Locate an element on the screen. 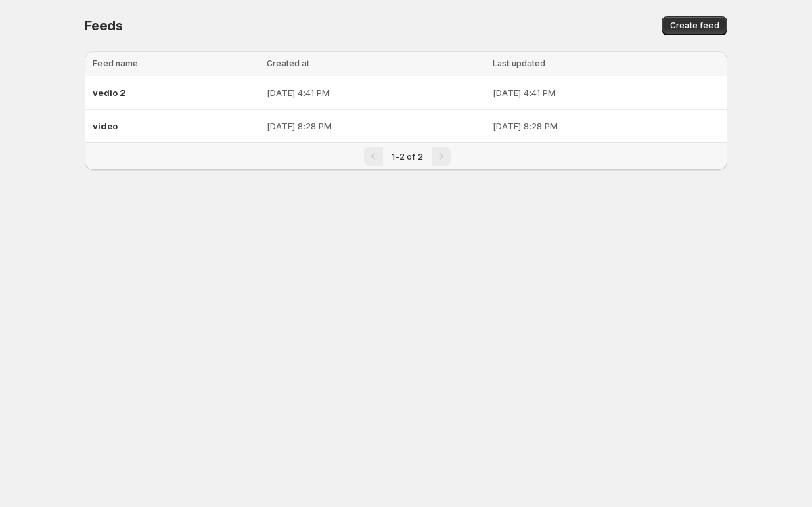  span: 1-2 of 2 is located at coordinates (408, 157).